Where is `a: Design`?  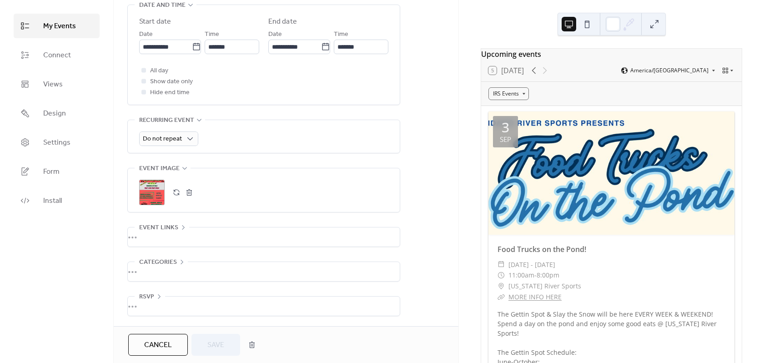
a: Design is located at coordinates (56, 113).